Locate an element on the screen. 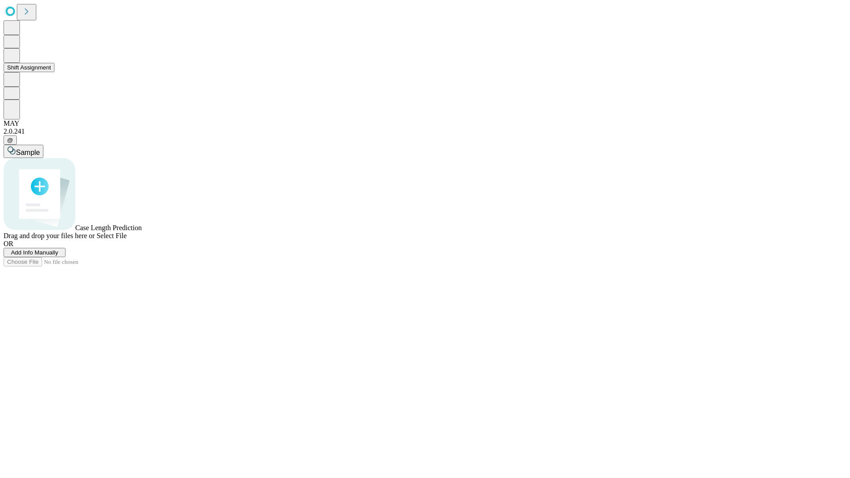 The image size is (850, 478). div: MAY is located at coordinates (425, 123).